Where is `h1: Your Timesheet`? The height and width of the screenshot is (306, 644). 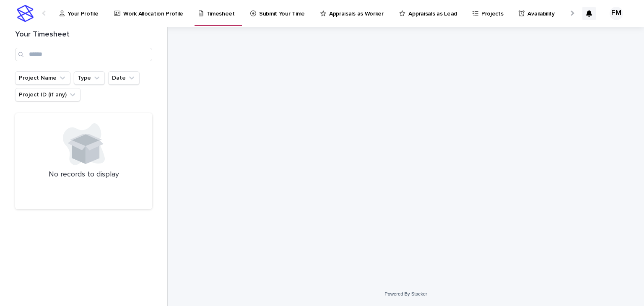 h1: Your Timesheet is located at coordinates (83, 35).